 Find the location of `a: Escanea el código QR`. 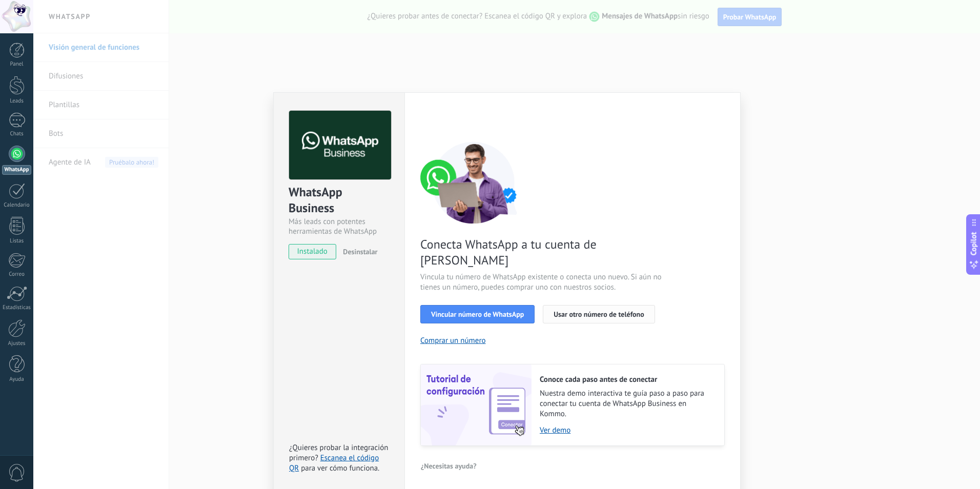

a: Escanea el código QR is located at coordinates (334, 463).